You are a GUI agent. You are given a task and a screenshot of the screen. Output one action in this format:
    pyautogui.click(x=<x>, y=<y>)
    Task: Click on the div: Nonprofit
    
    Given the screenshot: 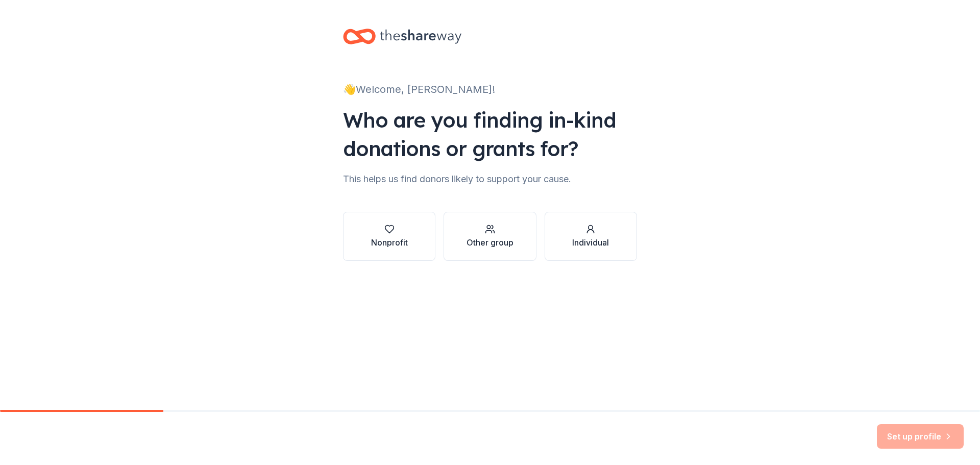 What is the action you would take?
    pyautogui.click(x=389, y=242)
    